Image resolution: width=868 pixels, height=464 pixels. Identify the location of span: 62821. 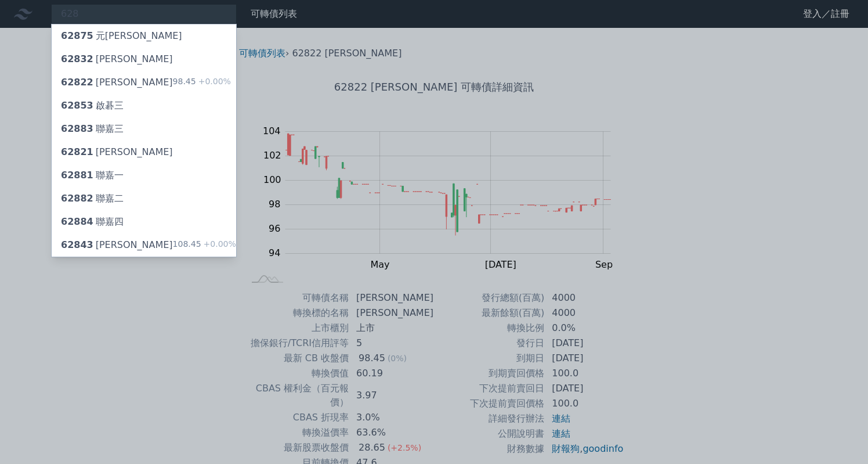
(77, 152).